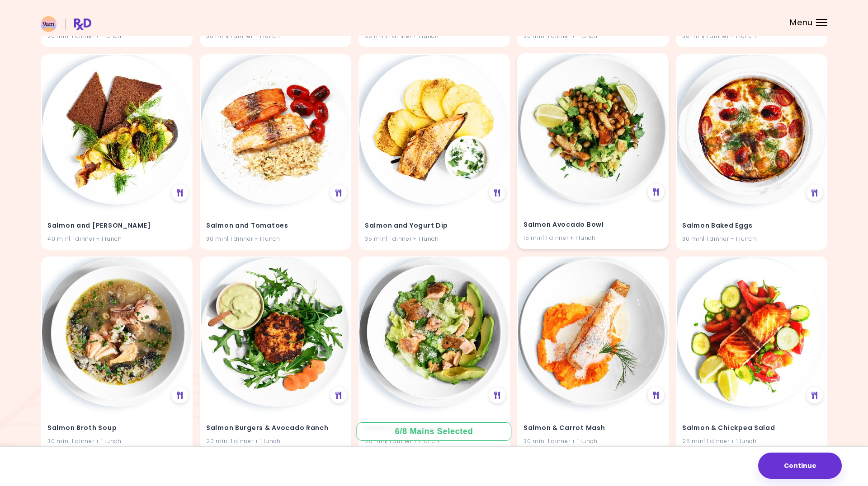  Describe the element at coordinates (751, 441) in the screenshot. I see `div: 25 min | 1 dinner + 1 lunch` at that location.